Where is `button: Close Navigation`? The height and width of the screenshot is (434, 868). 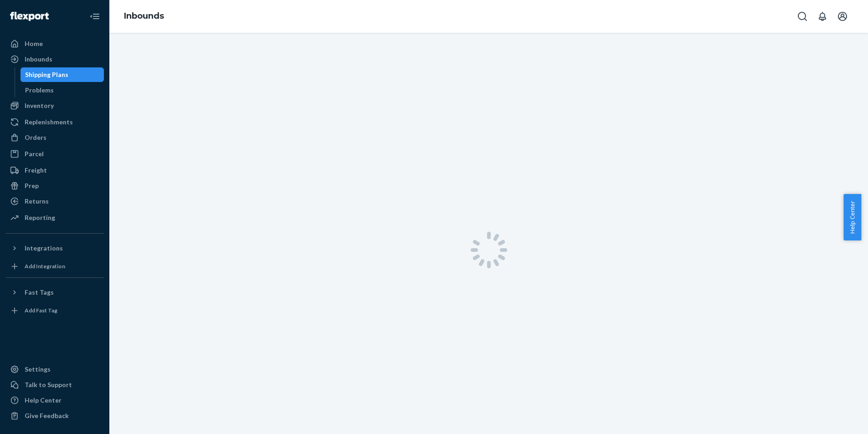 button: Close Navigation is located at coordinates (95, 16).